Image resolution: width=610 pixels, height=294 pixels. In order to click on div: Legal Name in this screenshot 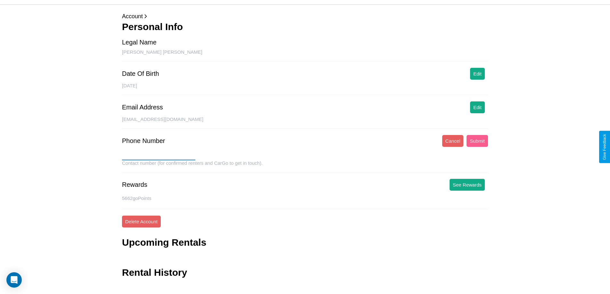, I will do `click(139, 42)`.